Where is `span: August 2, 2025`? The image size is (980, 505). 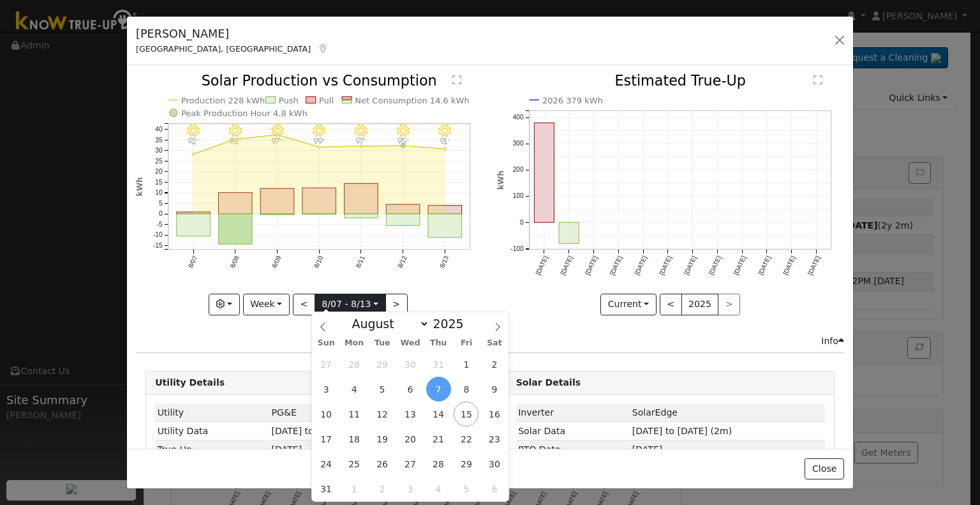 span: August 2, 2025 is located at coordinates (494, 364).